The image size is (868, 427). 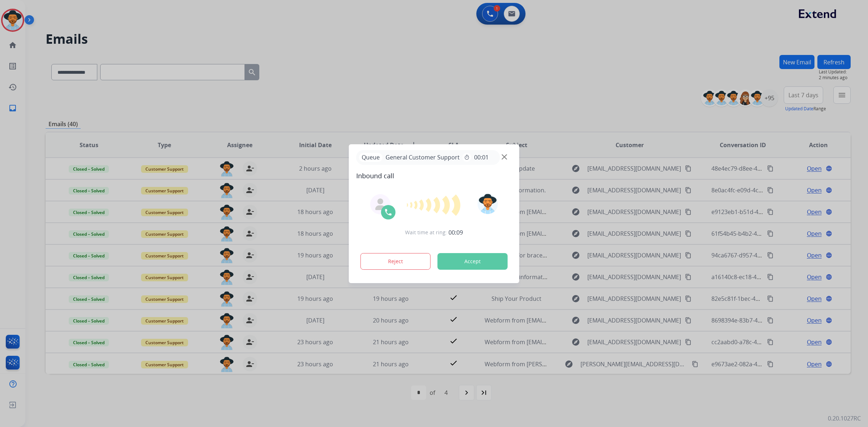 I want to click on button: Accept, so click(x=473, y=262).